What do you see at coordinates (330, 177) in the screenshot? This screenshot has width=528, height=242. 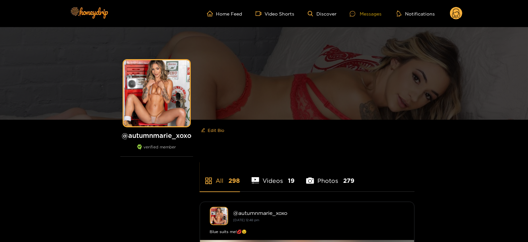 I see `li: Photos` at bounding box center [330, 177].